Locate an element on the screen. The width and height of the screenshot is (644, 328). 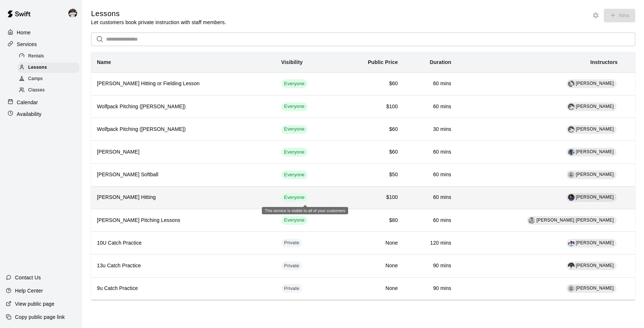
div: Steve Mortimer is located at coordinates (571, 266).